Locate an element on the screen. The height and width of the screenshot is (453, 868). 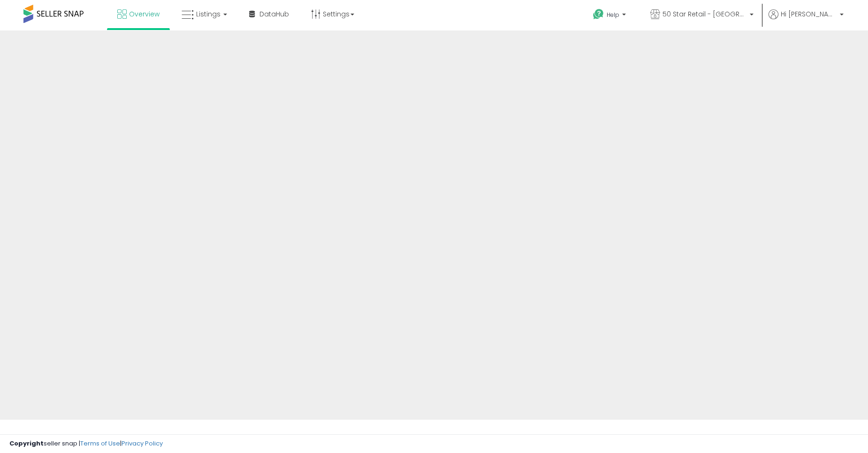
span: Overview is located at coordinates (144, 14).